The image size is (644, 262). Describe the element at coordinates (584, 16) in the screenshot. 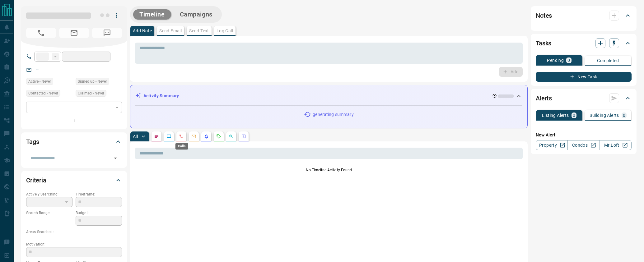

I see `div: Notes` at that location.